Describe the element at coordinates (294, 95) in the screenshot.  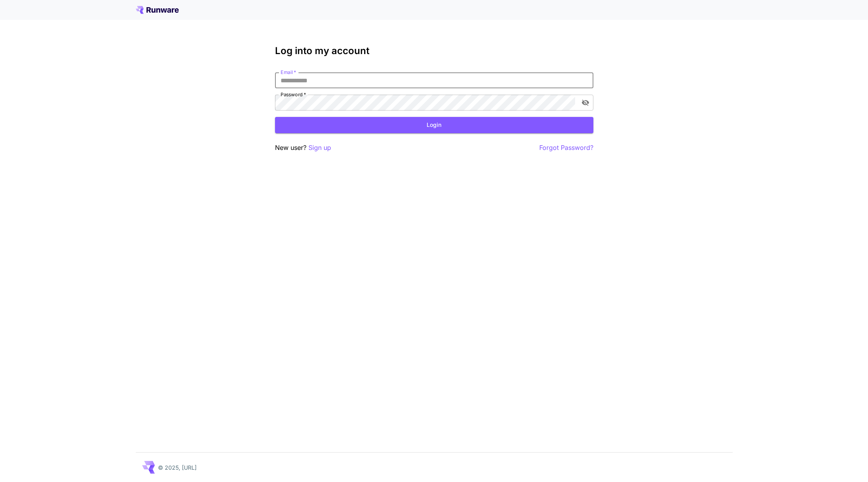
I see `label: Password` at that location.